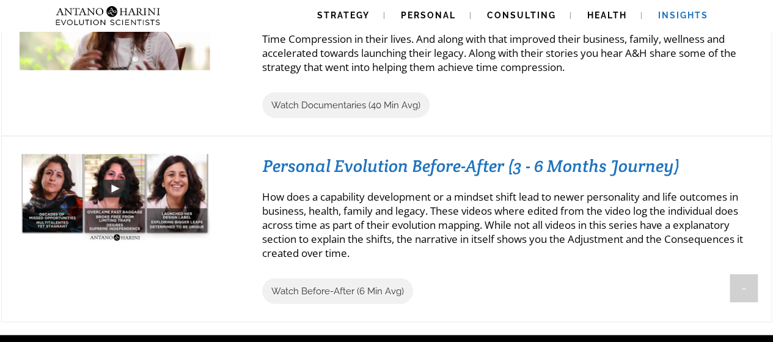  I want to click on span: Watch Documentaries (40 Min Avg), so click(346, 105).